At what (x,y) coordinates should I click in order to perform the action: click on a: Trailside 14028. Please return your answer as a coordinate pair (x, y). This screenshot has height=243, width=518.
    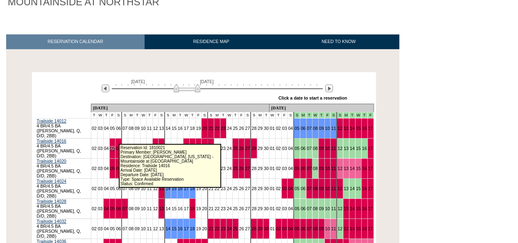
    Looking at the image, I should click on (52, 201).